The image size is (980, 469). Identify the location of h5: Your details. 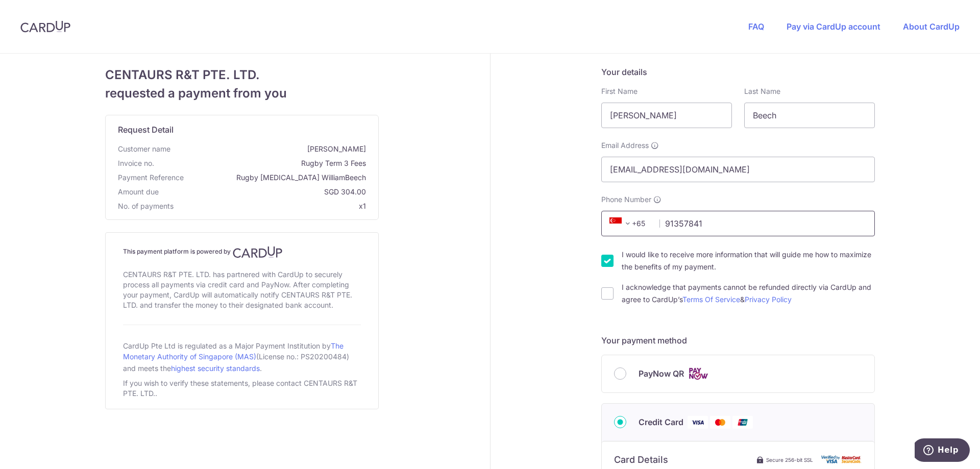
(738, 72).